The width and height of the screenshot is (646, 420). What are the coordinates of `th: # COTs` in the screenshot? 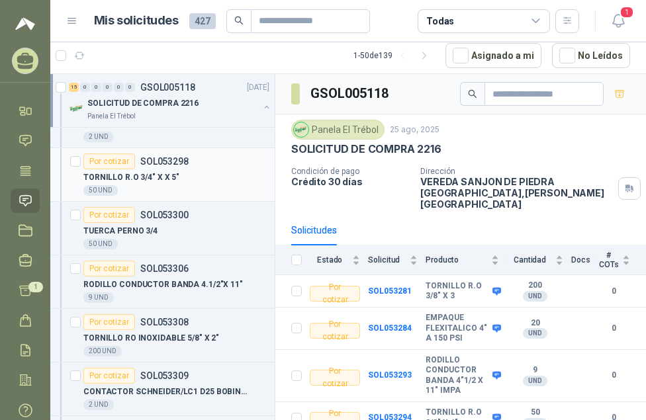 It's located at (622, 260).